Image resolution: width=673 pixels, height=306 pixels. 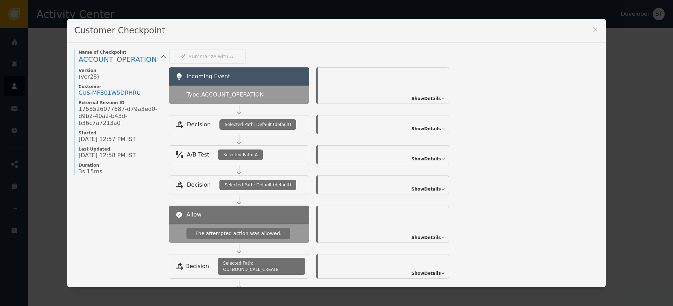 I want to click on span: Started, so click(x=120, y=133).